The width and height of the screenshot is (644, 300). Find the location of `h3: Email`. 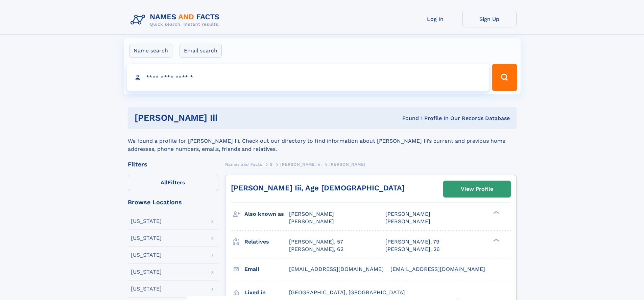

h3: Email is located at coordinates (267, 269).